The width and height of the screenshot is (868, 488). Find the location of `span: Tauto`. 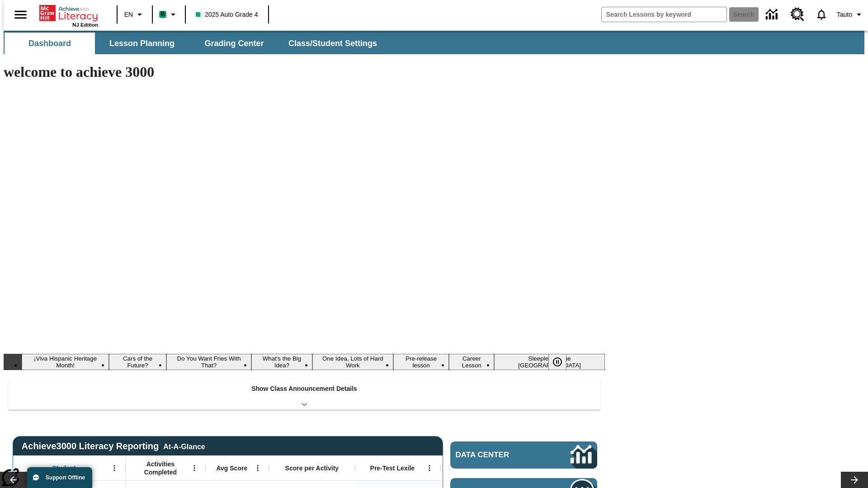

span: Tauto is located at coordinates (845, 15).